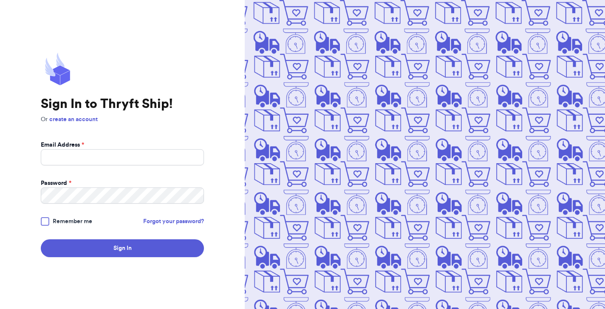  I want to click on label: Email Address, so click(62, 145).